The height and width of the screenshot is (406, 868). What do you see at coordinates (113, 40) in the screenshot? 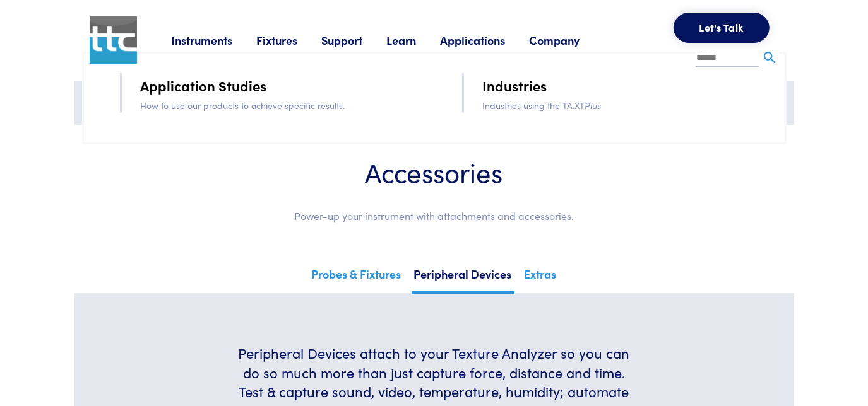
I see `img: ttc_logo_1x1_v1.0.png` at bounding box center [113, 40].